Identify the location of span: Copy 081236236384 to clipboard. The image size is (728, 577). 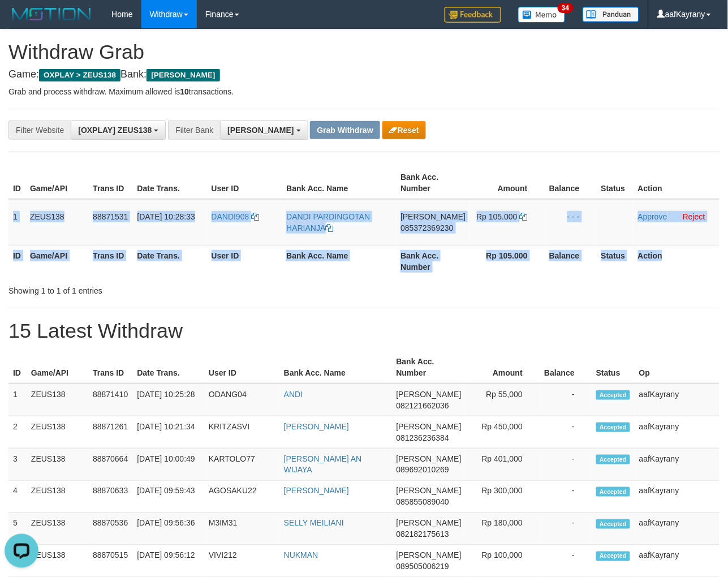
(423, 438).